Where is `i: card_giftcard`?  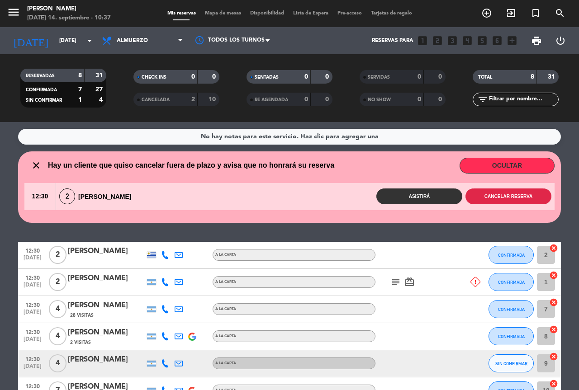 i: card_giftcard is located at coordinates (409, 282).